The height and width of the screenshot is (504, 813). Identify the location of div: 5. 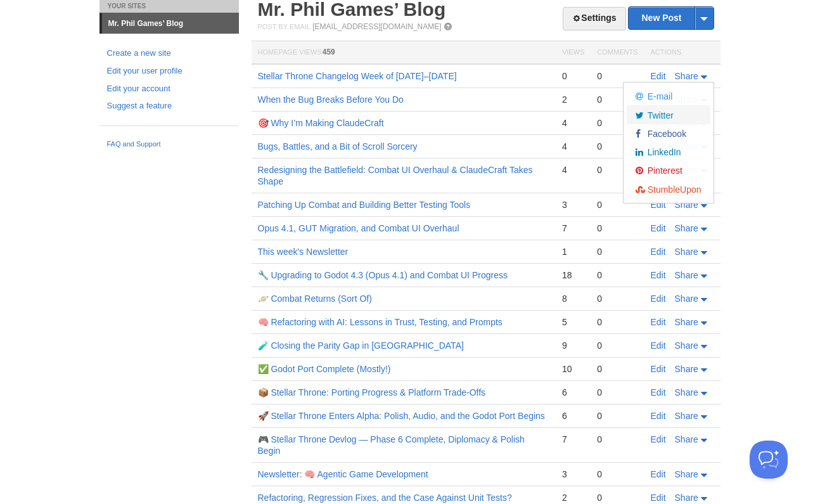
(572, 322).